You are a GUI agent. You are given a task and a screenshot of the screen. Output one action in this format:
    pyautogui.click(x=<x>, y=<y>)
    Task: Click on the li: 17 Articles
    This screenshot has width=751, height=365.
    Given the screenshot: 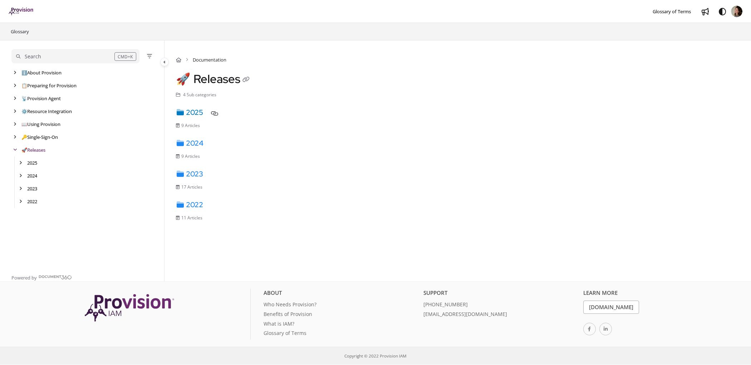 What is the action you would take?
    pyautogui.click(x=192, y=187)
    